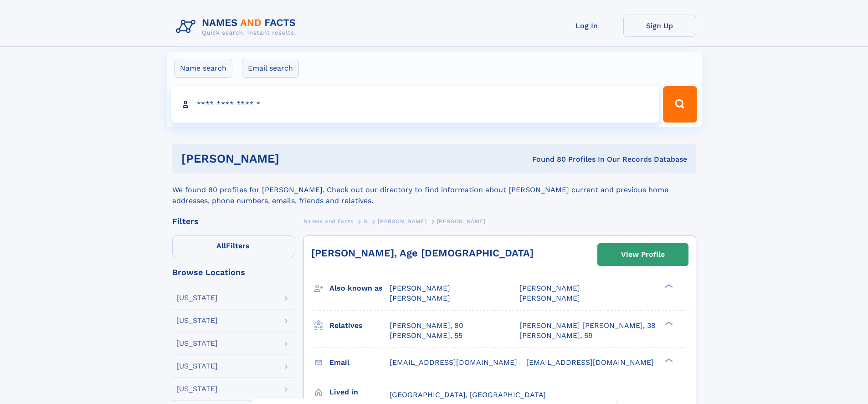  I want to click on div: Found 80 Profiles In Our Records Database, so click(546, 159).